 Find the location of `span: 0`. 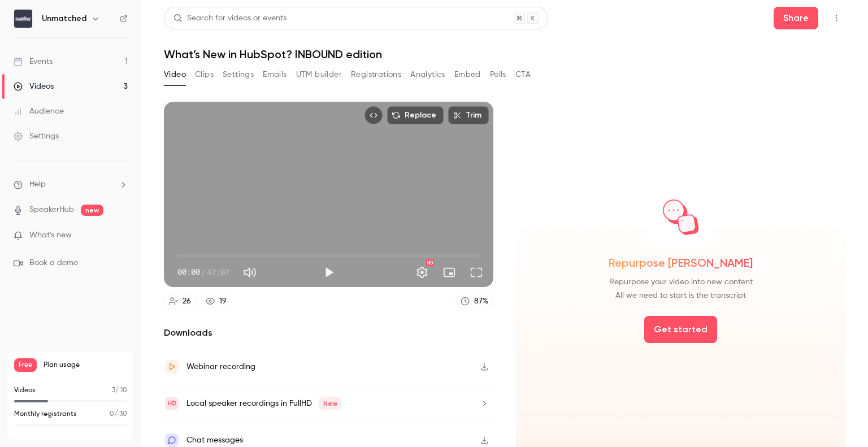

span: 0 is located at coordinates (112, 414).